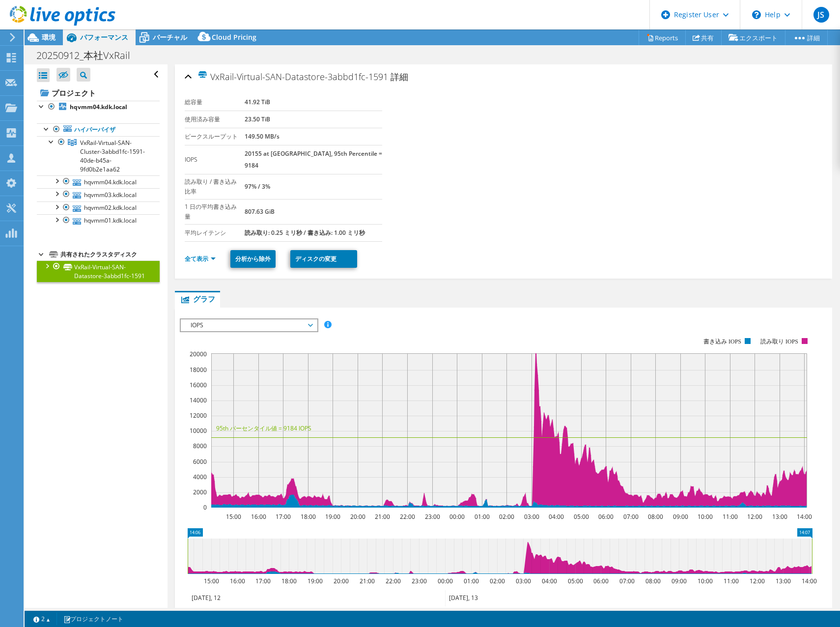  I want to click on label: ピークスループット, so click(215, 137).